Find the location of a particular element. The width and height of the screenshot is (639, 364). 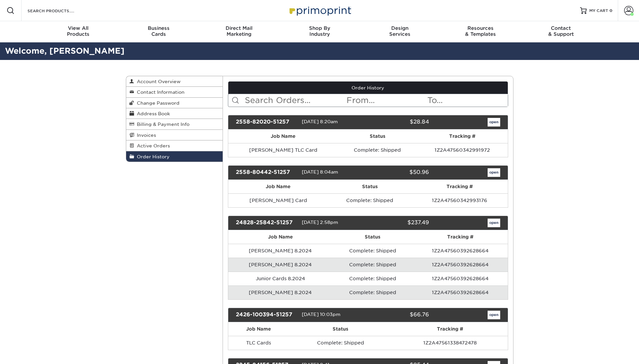

span: Design is located at coordinates (400, 28).